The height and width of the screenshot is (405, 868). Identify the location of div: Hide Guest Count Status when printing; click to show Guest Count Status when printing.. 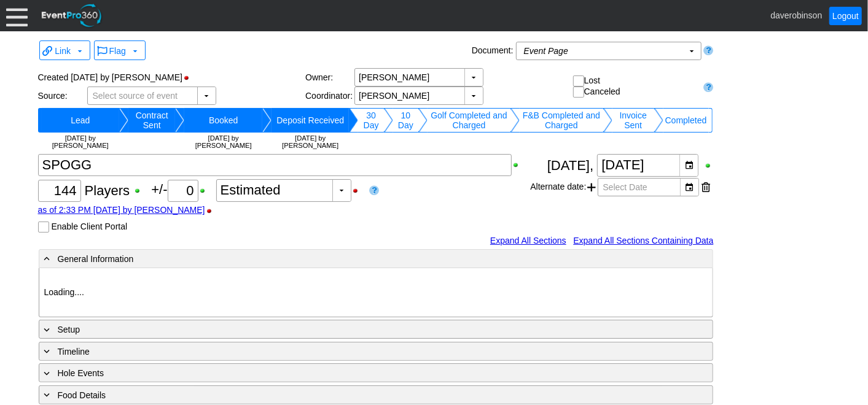
(358, 191).